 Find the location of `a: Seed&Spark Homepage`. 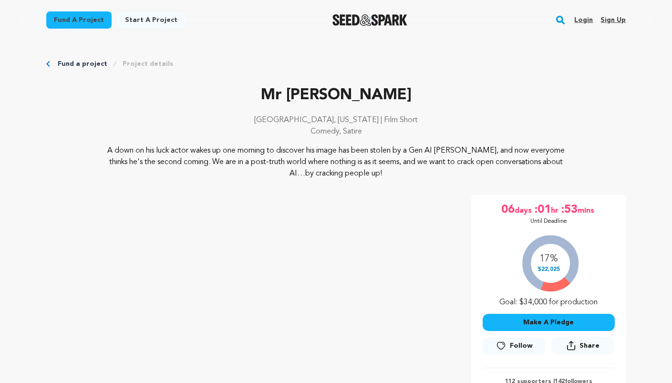

a: Seed&Spark Homepage is located at coordinates (370, 20).